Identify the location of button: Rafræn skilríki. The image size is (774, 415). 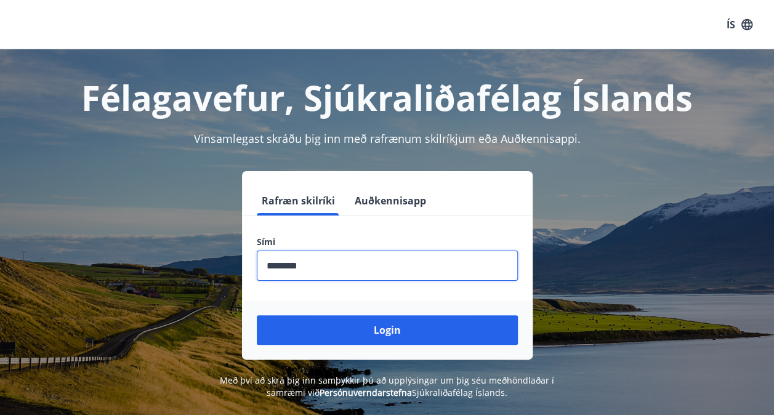
(298, 201).